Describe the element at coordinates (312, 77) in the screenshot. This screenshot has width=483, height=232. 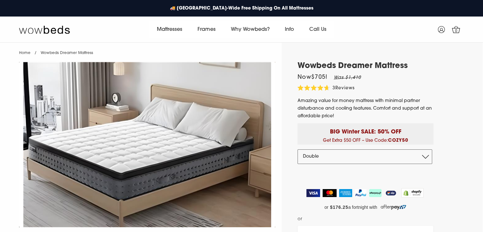
I see `span: Now $705 !` at that location.